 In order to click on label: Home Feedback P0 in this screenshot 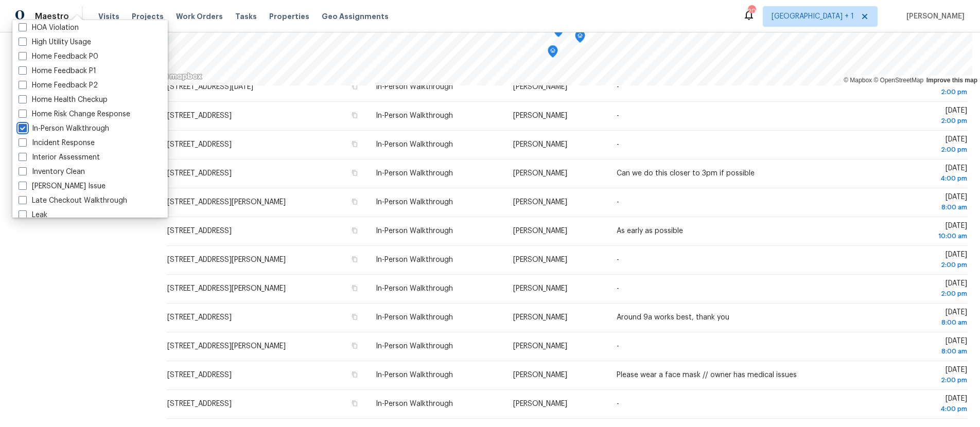, I will do `click(58, 56)`.